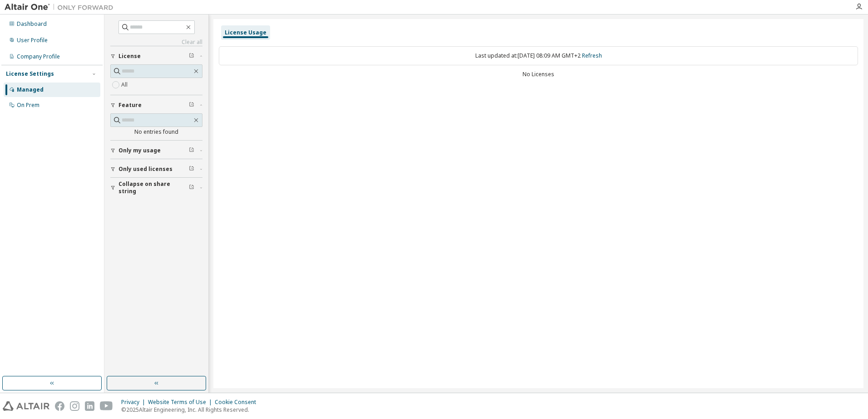 The width and height of the screenshot is (868, 419). Describe the element at coordinates (145, 169) in the screenshot. I see `span: Only used licenses` at that location.